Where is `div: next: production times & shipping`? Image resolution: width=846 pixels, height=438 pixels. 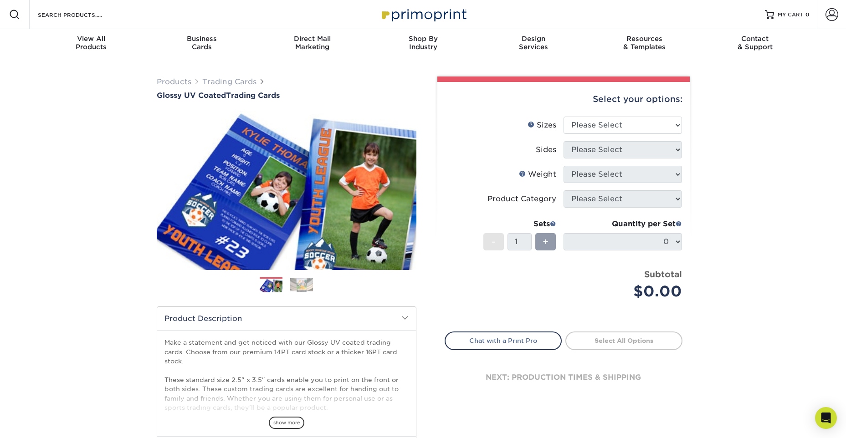
div: next: production times & shipping is located at coordinates (564, 378).